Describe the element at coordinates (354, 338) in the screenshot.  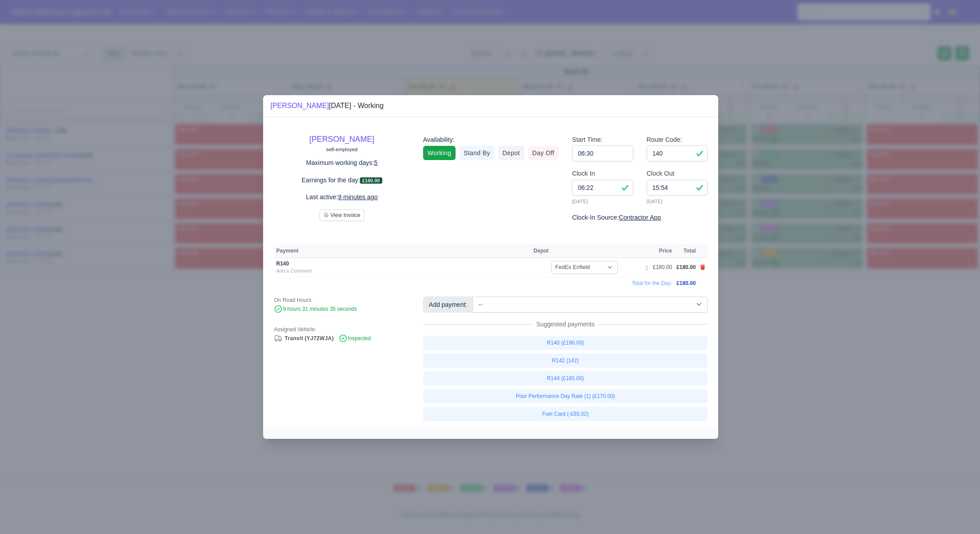
I see `span: Inspected` at that location.